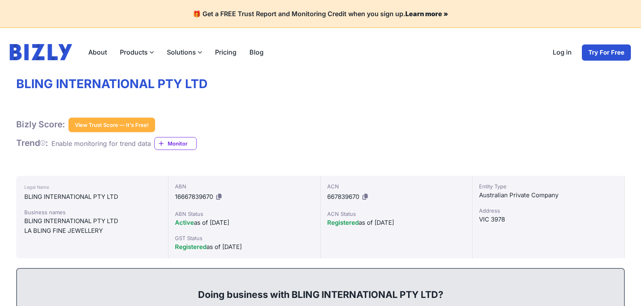 Image resolution: width=641 pixels, height=306 pixels. I want to click on div: ACN Status, so click(396, 214).